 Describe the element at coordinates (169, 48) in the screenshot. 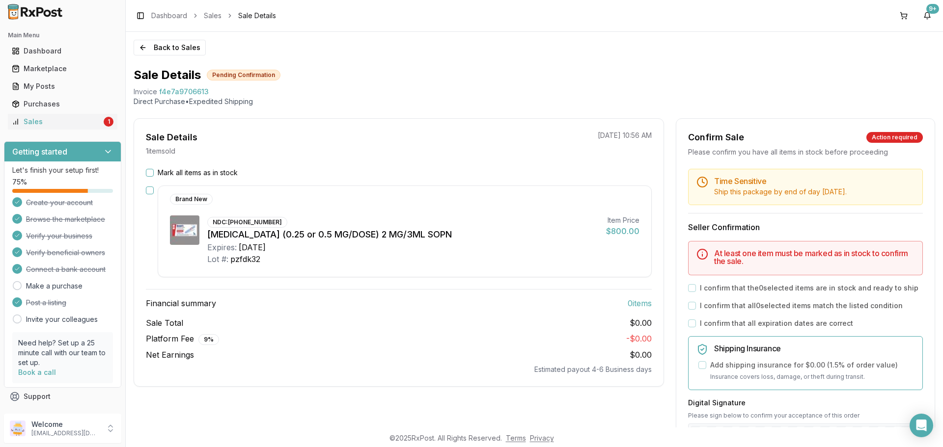

I see `button: Back to Sales` at that location.